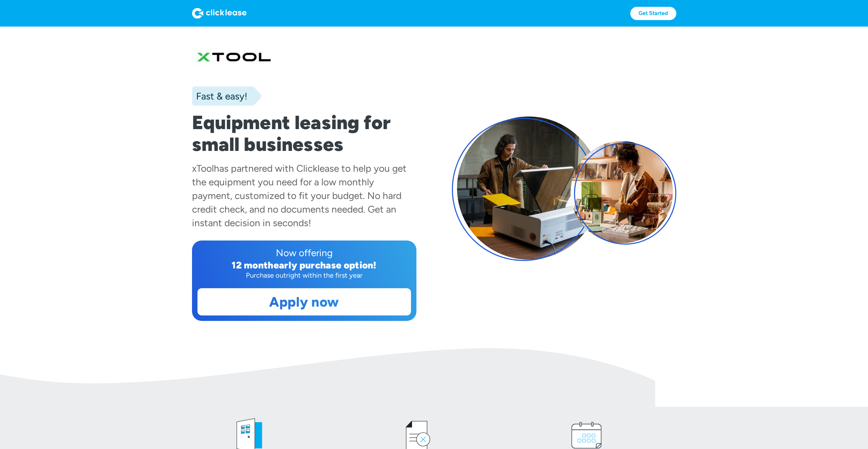 This screenshot has width=868, height=449. I want to click on div: xTool, so click(203, 168).